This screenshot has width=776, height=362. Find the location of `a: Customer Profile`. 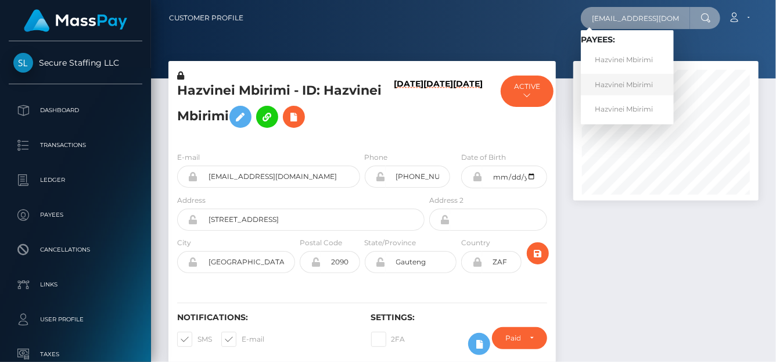

a: Customer Profile is located at coordinates (206, 18).